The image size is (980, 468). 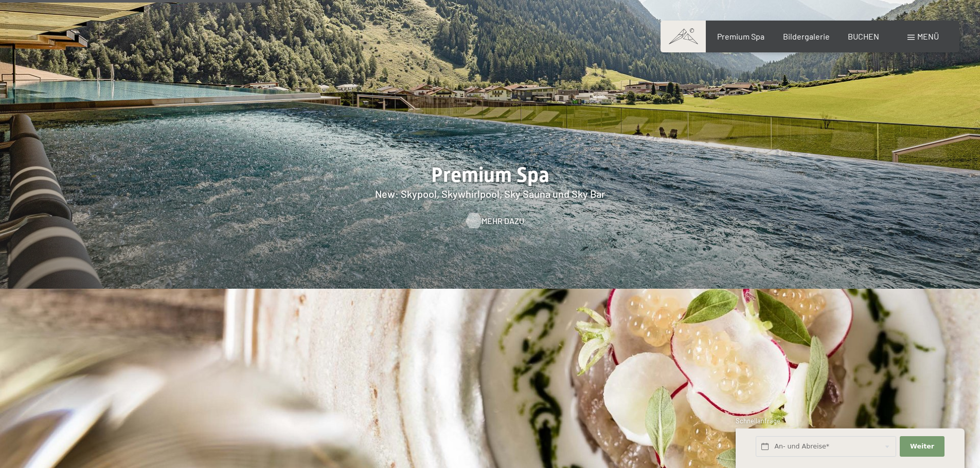 I want to click on button: Weiter, so click(x=921, y=447).